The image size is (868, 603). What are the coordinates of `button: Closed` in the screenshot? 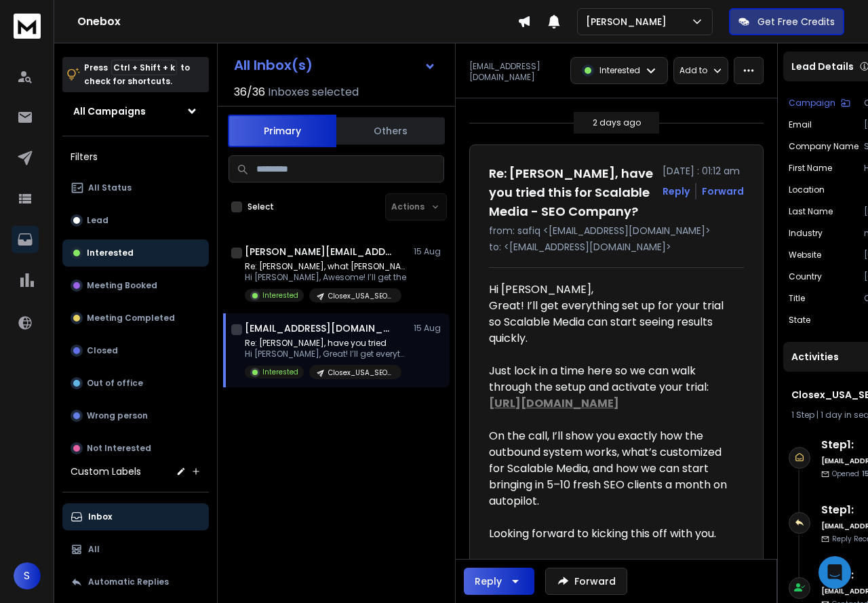 It's located at (136, 351).